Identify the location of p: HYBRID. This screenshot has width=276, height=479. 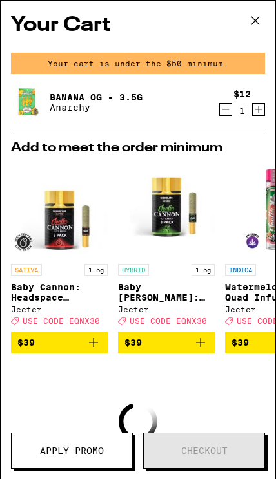
(133, 270).